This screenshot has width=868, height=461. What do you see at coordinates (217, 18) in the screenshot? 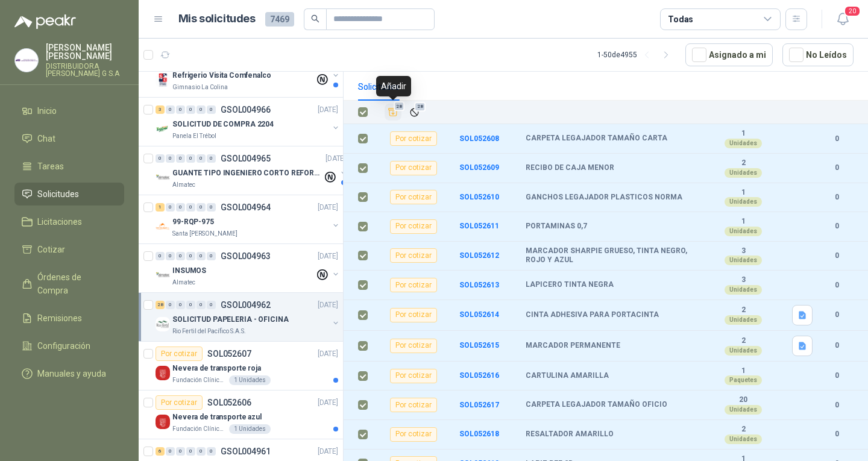
I see `h1: Mis solicitudes` at bounding box center [217, 18].